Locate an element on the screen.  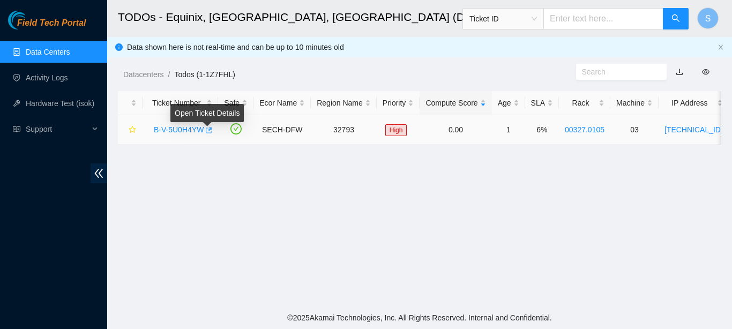
span: Ticket ID is located at coordinates (503, 19).